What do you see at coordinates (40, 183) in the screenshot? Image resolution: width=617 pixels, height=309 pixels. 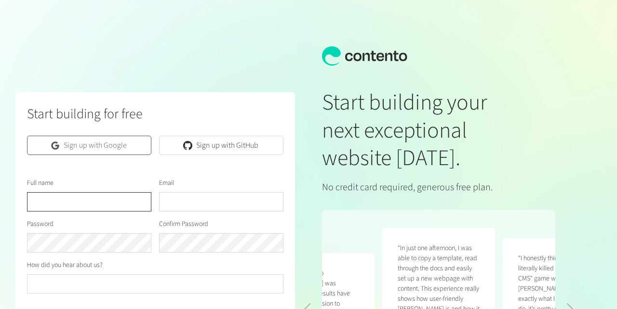 I see `label: Full name` at bounding box center [40, 183].